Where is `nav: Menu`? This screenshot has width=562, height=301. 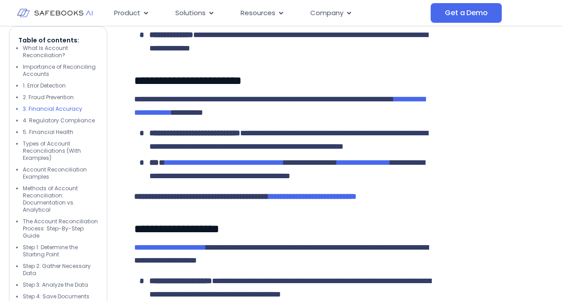 nav: Menu is located at coordinates (269, 13).